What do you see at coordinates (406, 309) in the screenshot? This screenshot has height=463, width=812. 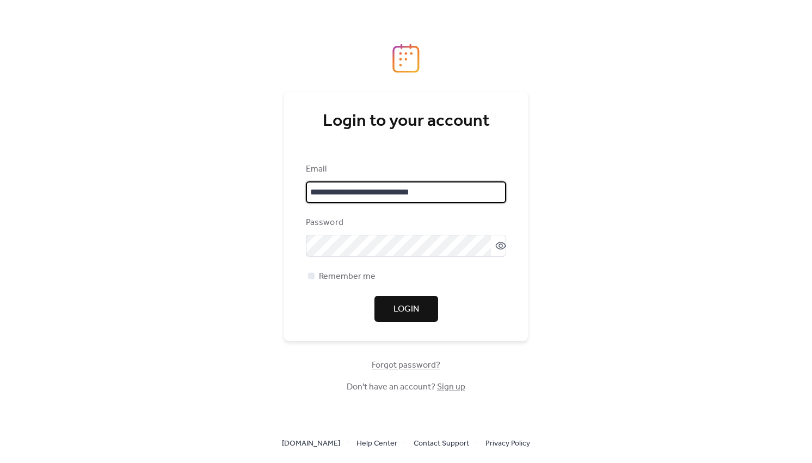 I see `span: Login` at bounding box center [406, 309].